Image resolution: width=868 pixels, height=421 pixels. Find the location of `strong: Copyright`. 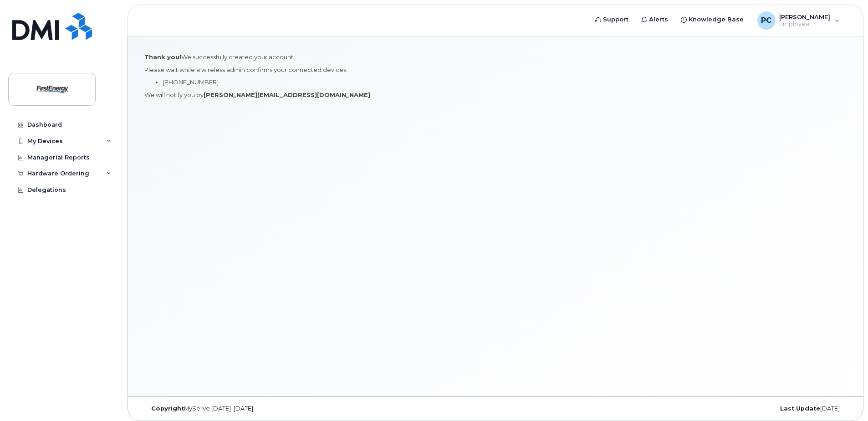

strong: Copyright is located at coordinates (168, 408).